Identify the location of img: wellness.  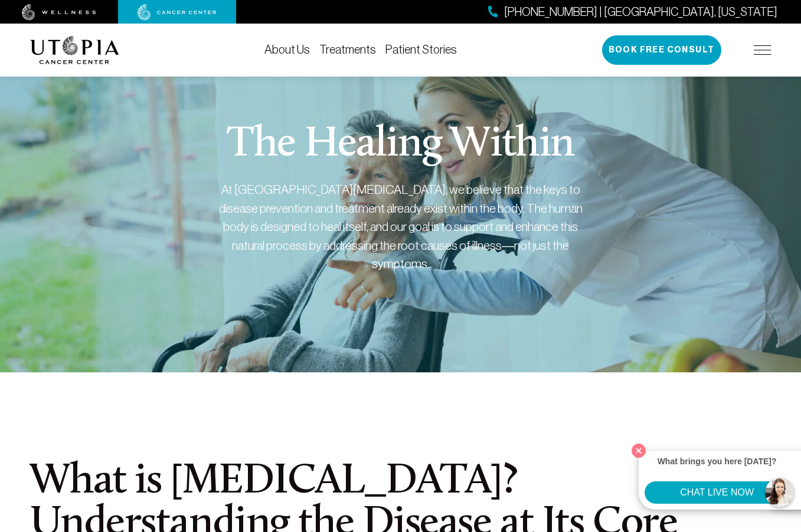
(59, 13).